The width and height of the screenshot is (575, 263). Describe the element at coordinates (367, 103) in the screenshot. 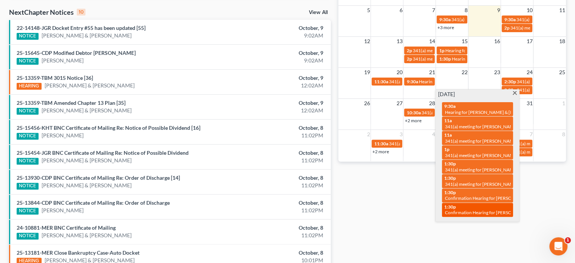

I see `span: 26` at that location.